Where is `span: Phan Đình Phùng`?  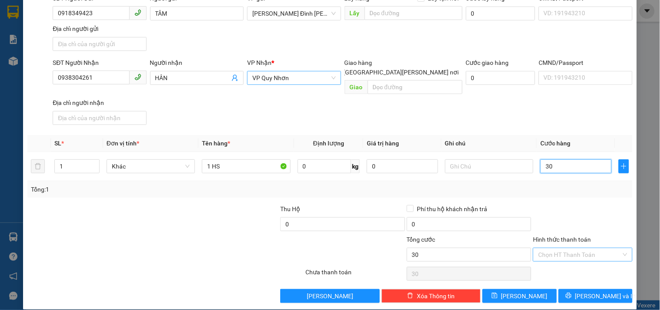 span: Phan Đình Phùng is located at coordinates (294, 13).